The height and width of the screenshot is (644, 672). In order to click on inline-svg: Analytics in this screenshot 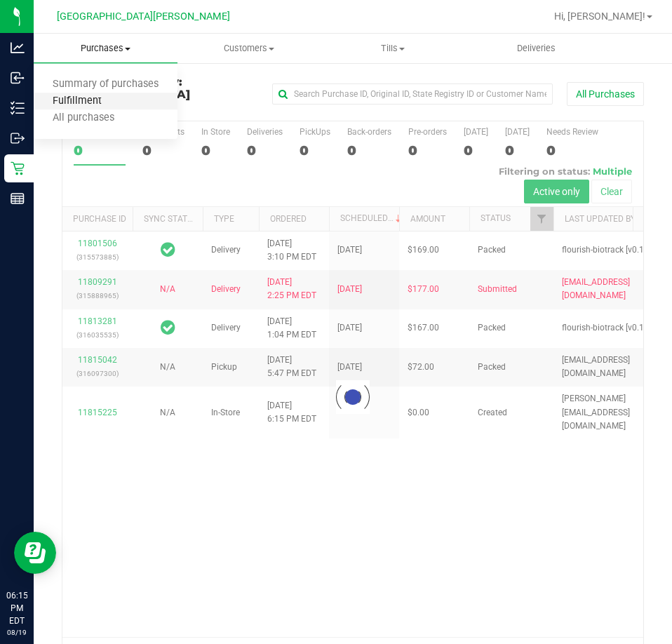, I will do `click(18, 48)`.